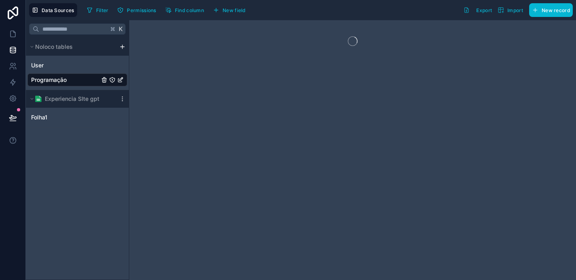  Describe the element at coordinates (510, 10) in the screenshot. I see `button: Import` at that location.